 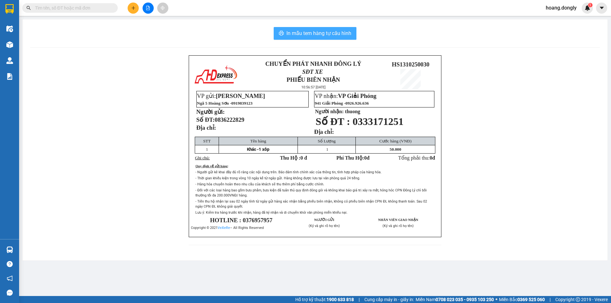 What do you see at coordinates (293, 158) in the screenshot?
I see `strong: Thu Hộ :` at bounding box center [293, 158].